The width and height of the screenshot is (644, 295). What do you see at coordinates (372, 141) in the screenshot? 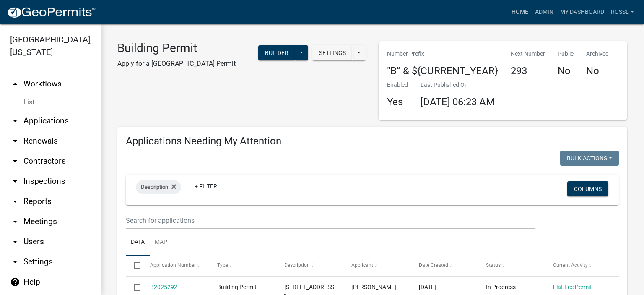
I see `h4: Applications Needing My Attention` at bounding box center [372, 141].